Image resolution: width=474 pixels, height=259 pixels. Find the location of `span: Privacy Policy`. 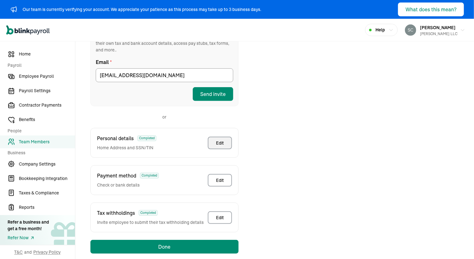

span: Privacy Policy is located at coordinates (47, 252).